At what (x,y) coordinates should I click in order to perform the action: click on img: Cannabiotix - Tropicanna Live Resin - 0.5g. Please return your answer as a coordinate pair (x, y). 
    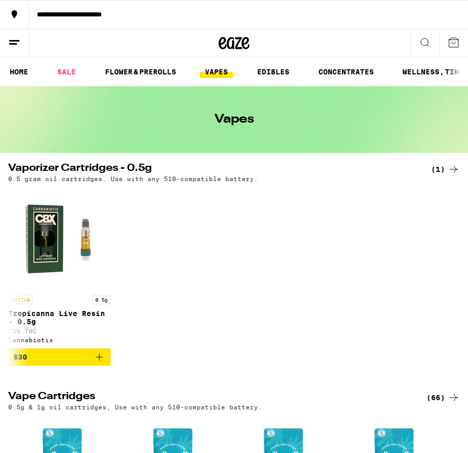
    Looking at the image, I should click on (59, 238).